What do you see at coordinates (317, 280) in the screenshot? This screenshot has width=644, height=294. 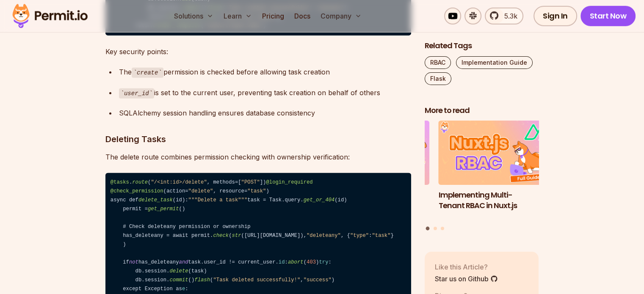 I see `span: "success"` at bounding box center [317, 280].